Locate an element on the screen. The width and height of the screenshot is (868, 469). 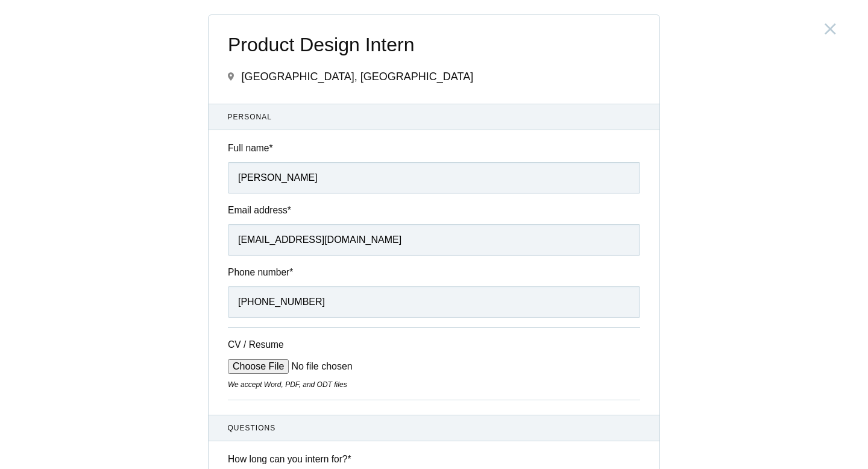
label: Phone number is located at coordinates (434, 272).